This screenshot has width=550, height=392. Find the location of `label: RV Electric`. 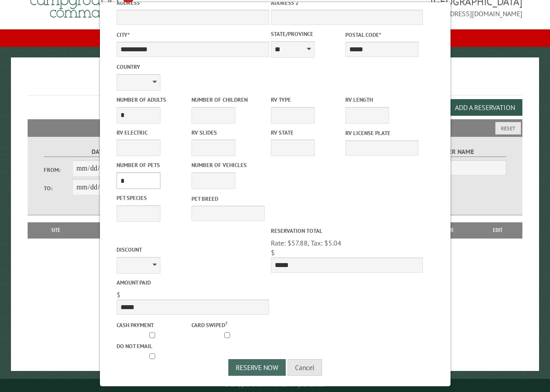

label: RV Electric is located at coordinates (152, 132).